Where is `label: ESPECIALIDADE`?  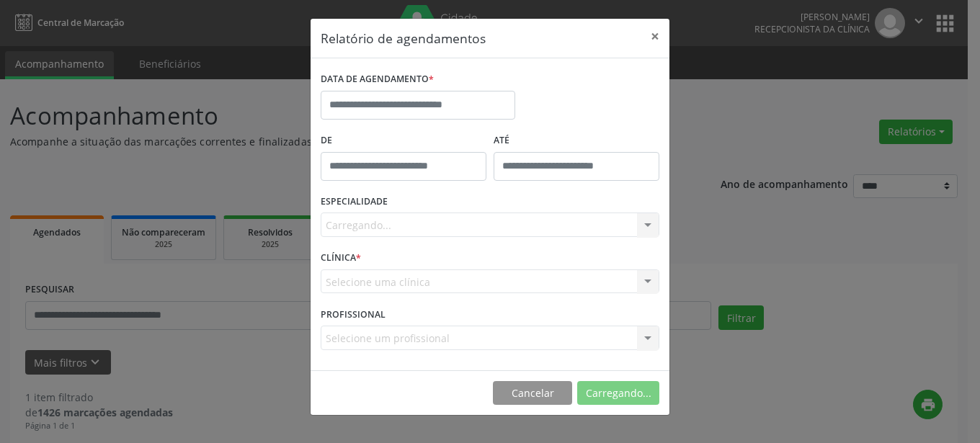
label: ESPECIALIDADE is located at coordinates (354, 202).